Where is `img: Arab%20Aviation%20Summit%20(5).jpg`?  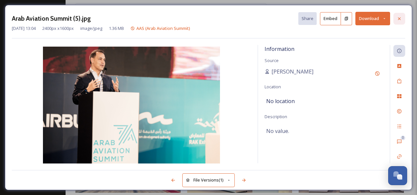 img: Arab%20Aviation%20Summit%20(5).jpg is located at coordinates (131, 106).